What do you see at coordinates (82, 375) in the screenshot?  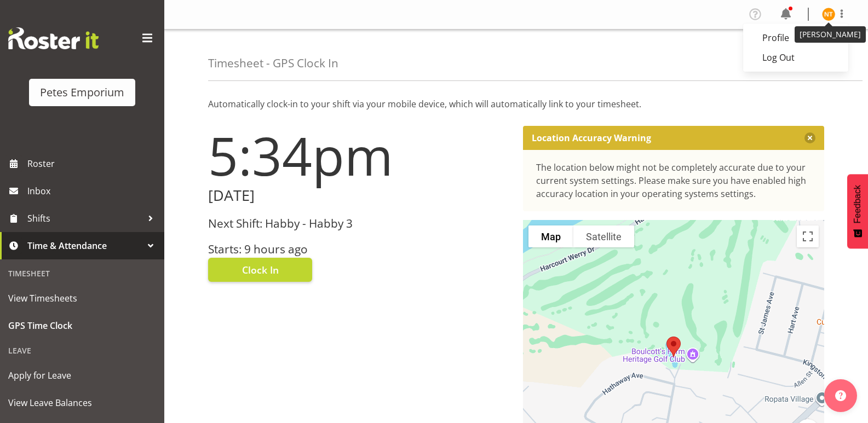 I see `span: Apply for Leave` at bounding box center [82, 375].